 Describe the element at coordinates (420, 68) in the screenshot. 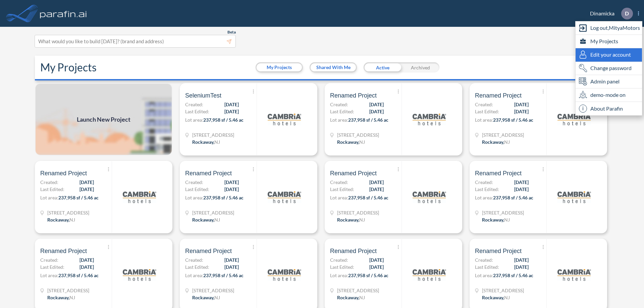

I see `div: Archived` at that location.